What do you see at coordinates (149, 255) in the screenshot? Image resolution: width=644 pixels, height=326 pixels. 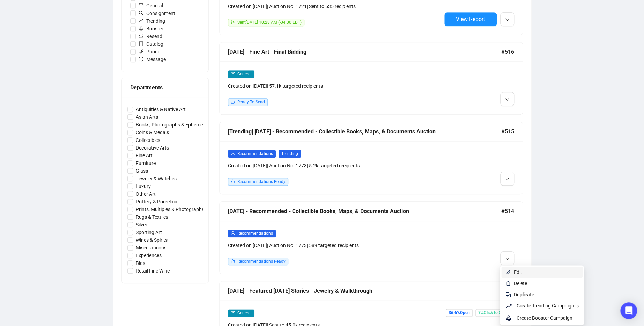 I see `span: Experiences` at bounding box center [149, 255].